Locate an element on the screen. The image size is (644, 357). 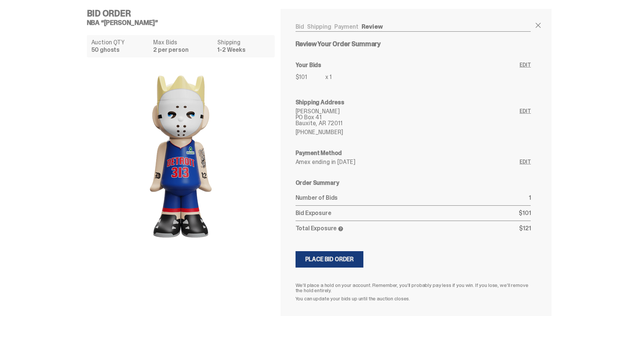
a: Review is located at coordinates (372, 26).